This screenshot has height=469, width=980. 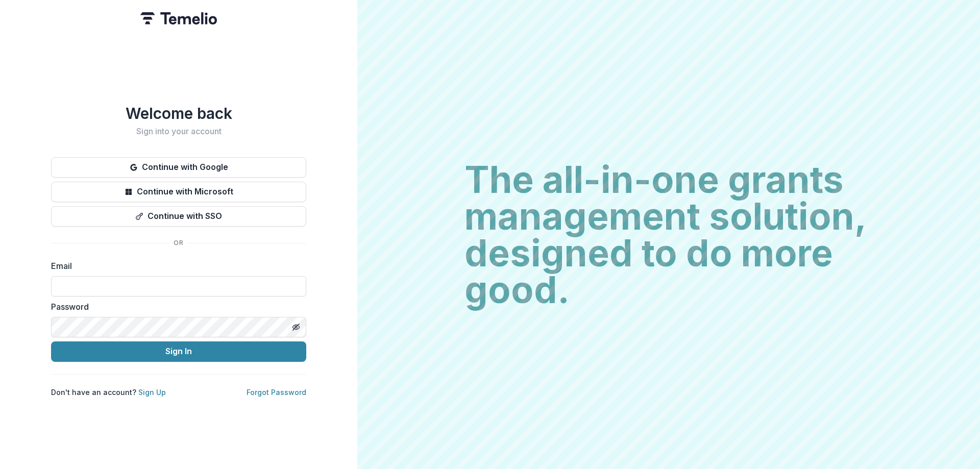 What do you see at coordinates (296, 327) in the screenshot?
I see `button: Toggle password visibility` at bounding box center [296, 327].